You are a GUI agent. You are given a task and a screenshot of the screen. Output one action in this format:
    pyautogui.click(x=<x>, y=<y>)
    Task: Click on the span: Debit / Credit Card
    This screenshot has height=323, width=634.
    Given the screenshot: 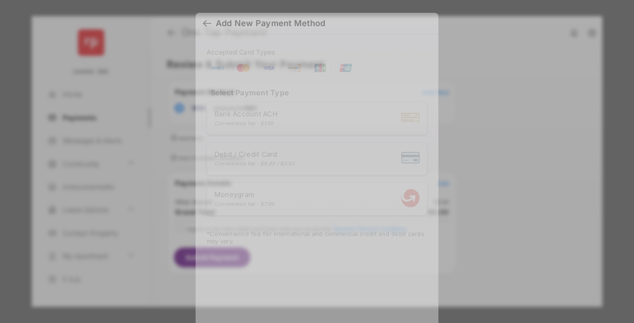 What is the action you would take?
    pyautogui.click(x=255, y=154)
    